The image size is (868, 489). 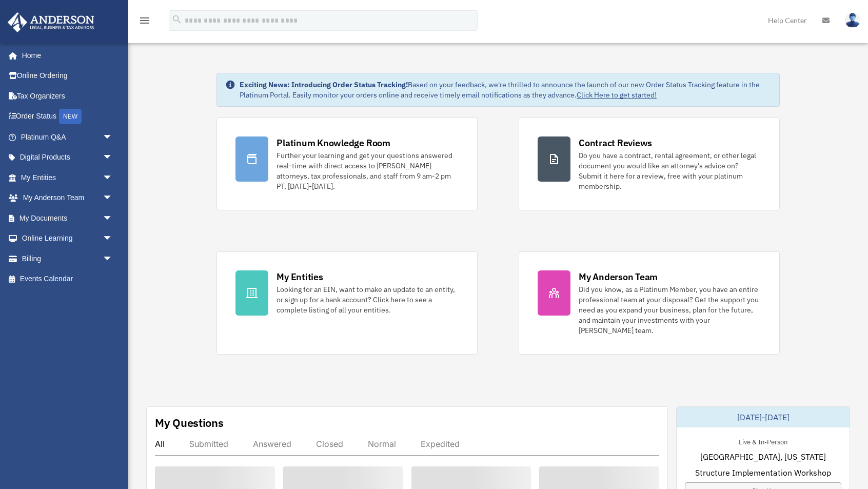 What do you see at coordinates (190, 423) in the screenshot?
I see `div: My Questions` at bounding box center [190, 423].